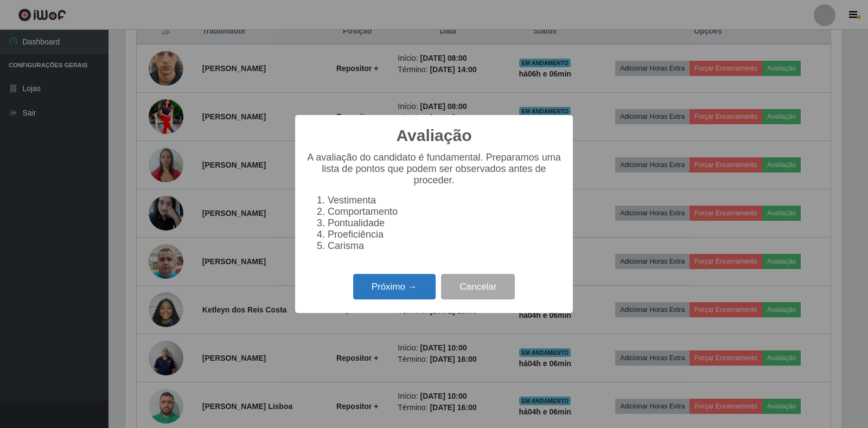 The width and height of the screenshot is (868, 428). Describe the element at coordinates (445, 223) in the screenshot. I see `li: Pontualidade` at that location.